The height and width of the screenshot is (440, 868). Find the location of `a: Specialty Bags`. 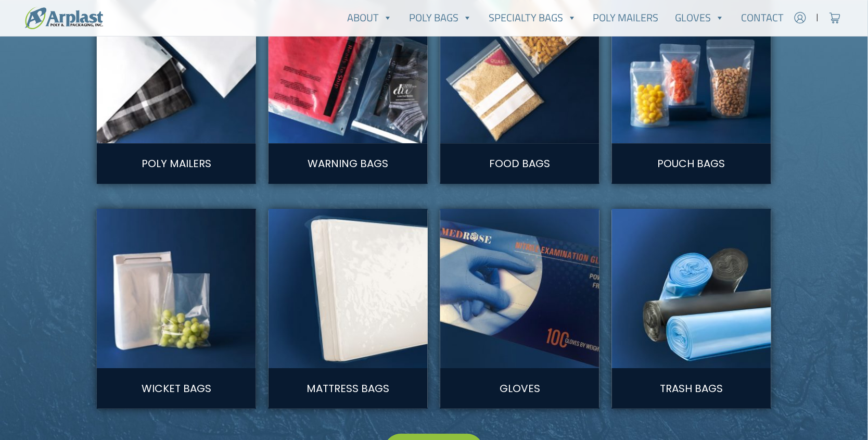

a: Specialty Bags is located at coordinates (532, 18).